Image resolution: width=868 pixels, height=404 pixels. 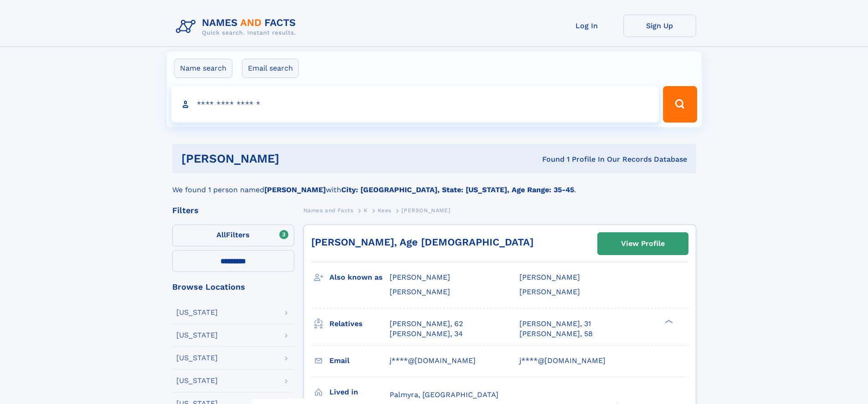 What do you see at coordinates (360, 277) in the screenshot?
I see `h3: Also known as` at bounding box center [360, 277].